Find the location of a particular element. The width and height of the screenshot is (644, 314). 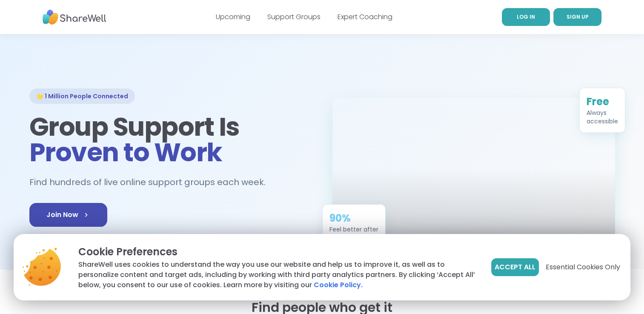

a: Support Groups is located at coordinates (294, 17).